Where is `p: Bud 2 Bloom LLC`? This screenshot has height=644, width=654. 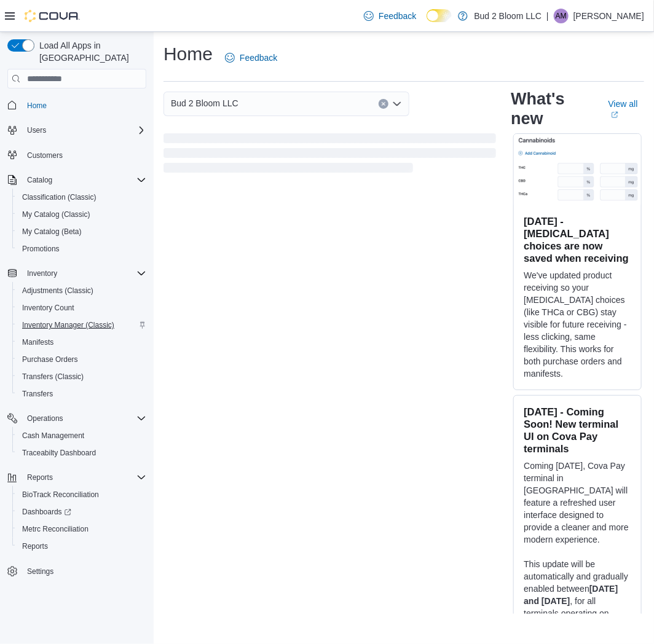 p: Bud 2 Bloom LLC is located at coordinates (507, 16).